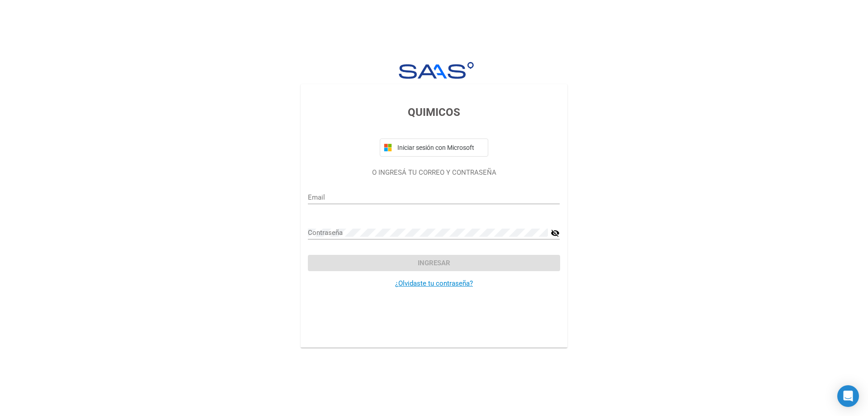  What do you see at coordinates (434, 112) in the screenshot?
I see `h3: QUIMICOS` at bounding box center [434, 112].